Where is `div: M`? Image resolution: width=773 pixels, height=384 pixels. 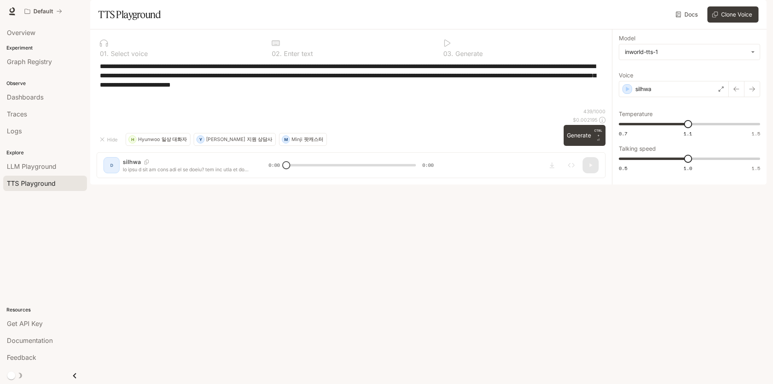 div: M is located at coordinates (286, 139).